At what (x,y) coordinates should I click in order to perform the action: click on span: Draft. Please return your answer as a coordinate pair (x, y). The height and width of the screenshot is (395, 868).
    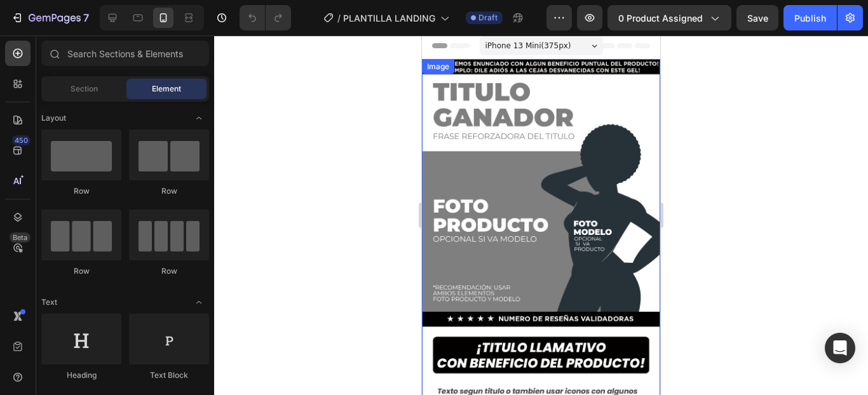
    Looking at the image, I should click on (488, 18).